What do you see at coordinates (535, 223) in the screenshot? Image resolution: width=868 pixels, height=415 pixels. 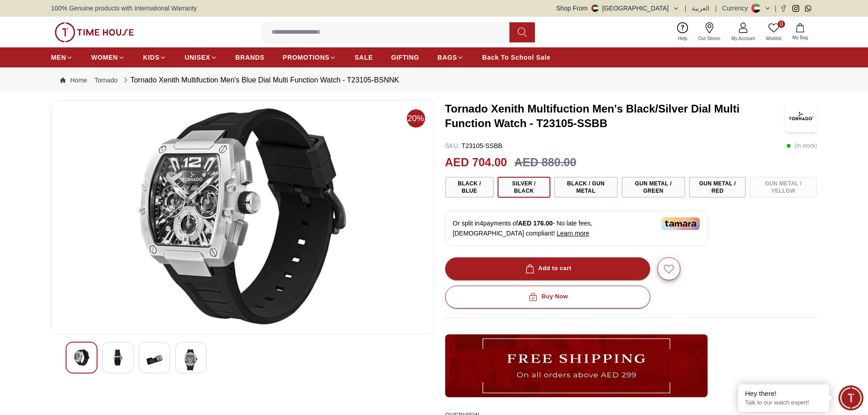 I see `span: AED 176.00` at bounding box center [535, 223].